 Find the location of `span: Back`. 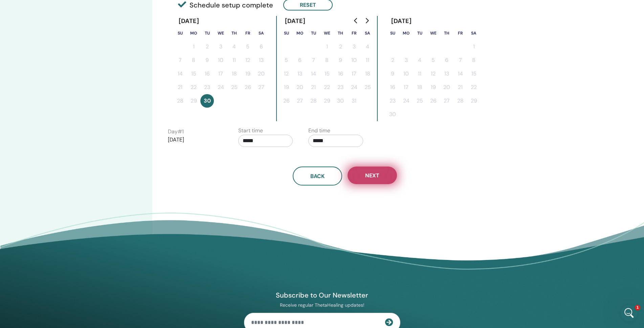

span: Back is located at coordinates (318, 176).